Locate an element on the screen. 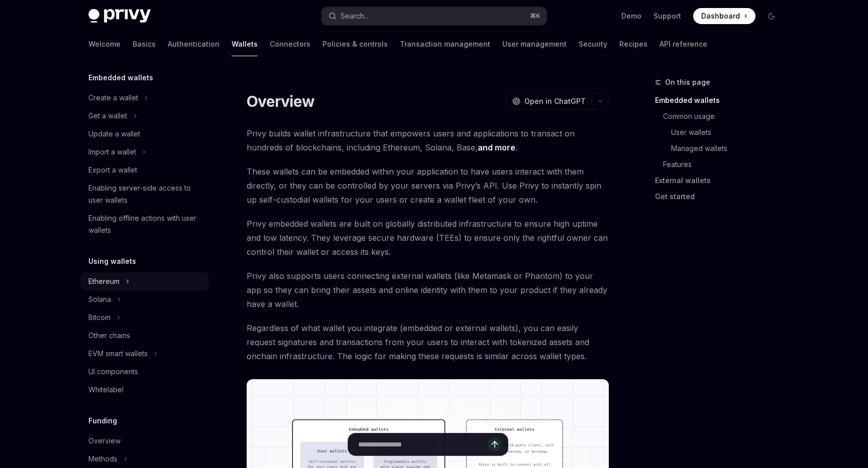  span: Dashboard is located at coordinates (720, 16).